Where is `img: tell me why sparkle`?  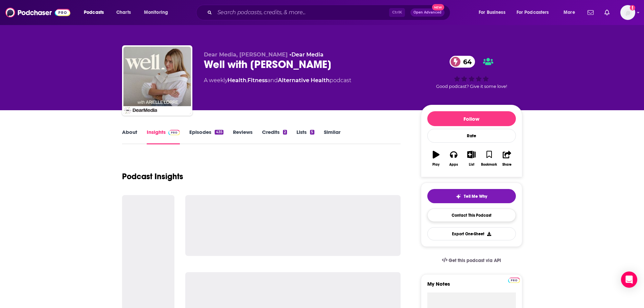 img: tell me why sparkle is located at coordinates (459, 197).